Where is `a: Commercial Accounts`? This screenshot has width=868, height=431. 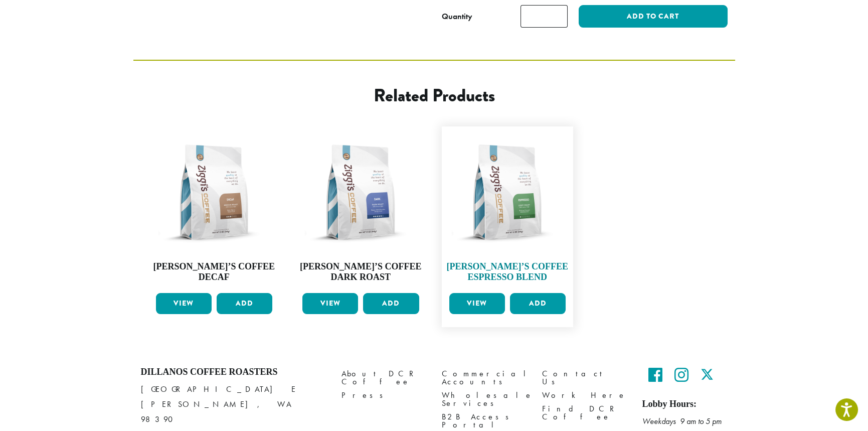 a: Commercial Accounts is located at coordinates (484, 378).